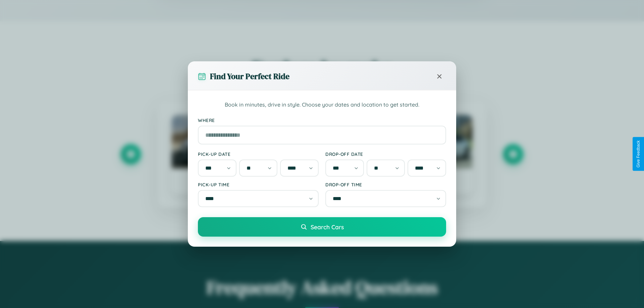 The height and width of the screenshot is (308, 644). I want to click on p: Book in minutes, drive in style. Choose your dates and location to get started., so click(322, 105).